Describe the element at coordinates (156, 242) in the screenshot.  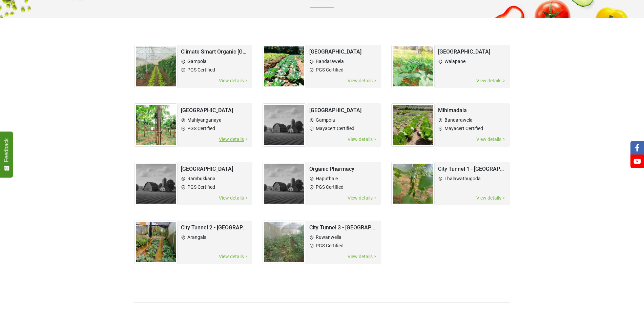
I see `img: City Tunnel 2 - Arangala` at that location.